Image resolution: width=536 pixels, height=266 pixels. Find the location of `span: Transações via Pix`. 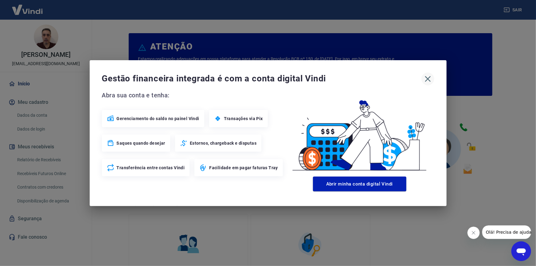

span: Transações via Pix is located at coordinates (243, 119).